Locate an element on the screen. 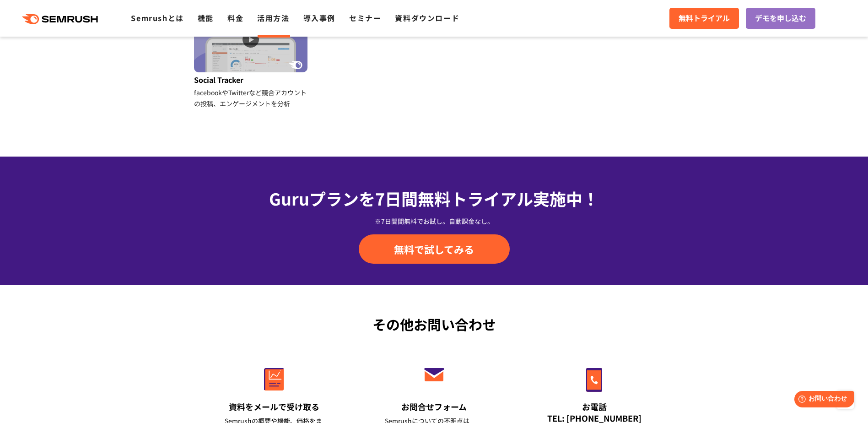  a: 料金 is located at coordinates (235, 18).